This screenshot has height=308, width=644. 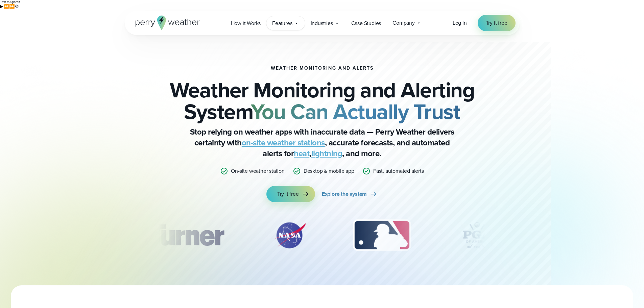 What do you see at coordinates (186, 235) in the screenshot?
I see `div: 1 of 12` at bounding box center [186, 235].